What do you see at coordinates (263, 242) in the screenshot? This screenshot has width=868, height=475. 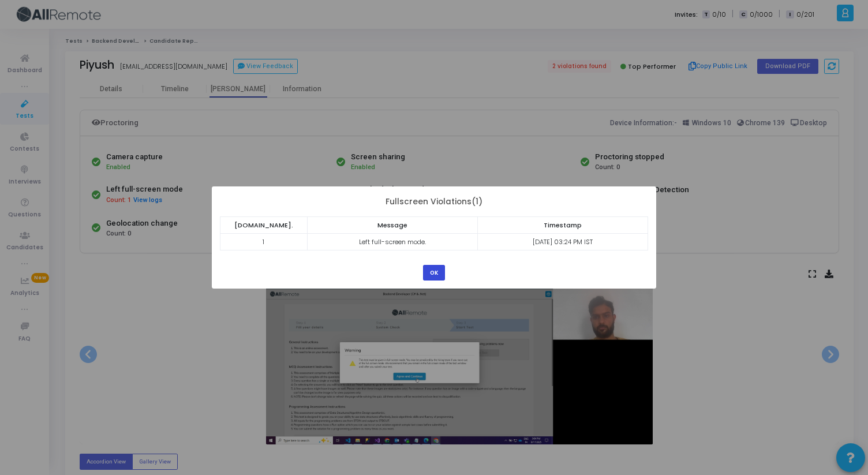 I see `td: 1` at bounding box center [263, 242].